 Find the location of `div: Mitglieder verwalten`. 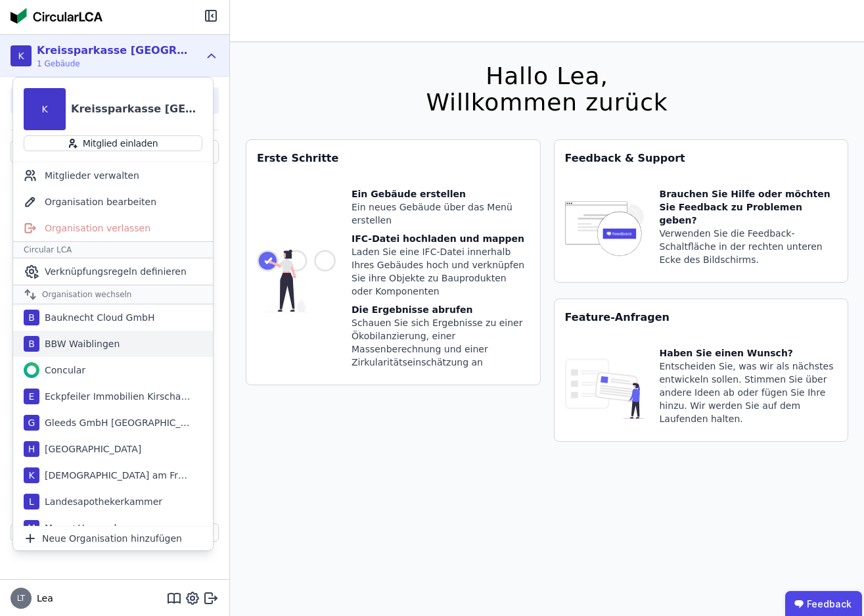

div: Mitglieder verwalten is located at coordinates (113, 175).